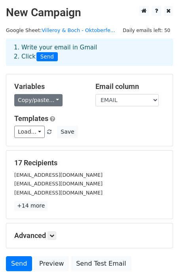  What do you see at coordinates (60, 30) in the screenshot?
I see `small: Google Sheet:` at bounding box center [60, 30].